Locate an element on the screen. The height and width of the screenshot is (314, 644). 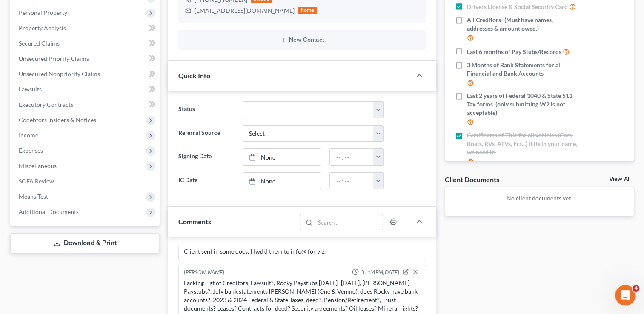
span: Quick Info is located at coordinates (194, 75).